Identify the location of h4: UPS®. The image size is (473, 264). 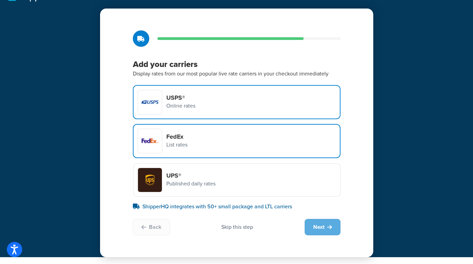
(191, 176).